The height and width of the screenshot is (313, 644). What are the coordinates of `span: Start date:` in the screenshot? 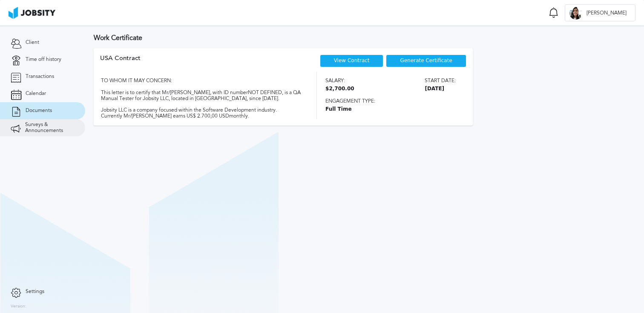 It's located at (440, 81).